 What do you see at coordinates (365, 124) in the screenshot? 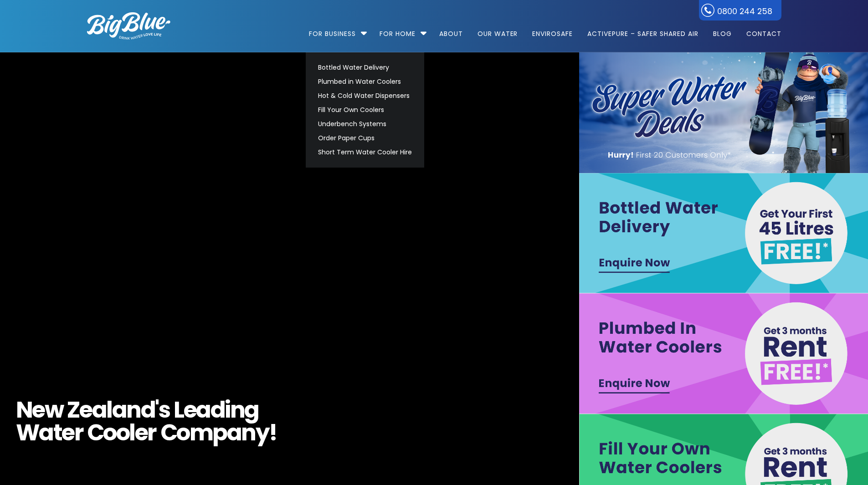
I see `a: Underbench Systems` at bounding box center [365, 124].